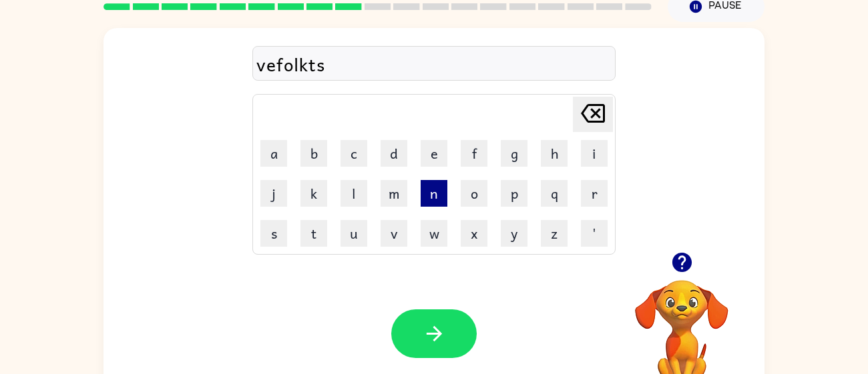 This screenshot has width=868, height=374. What do you see at coordinates (434, 233) in the screenshot?
I see `button: w` at bounding box center [434, 233].